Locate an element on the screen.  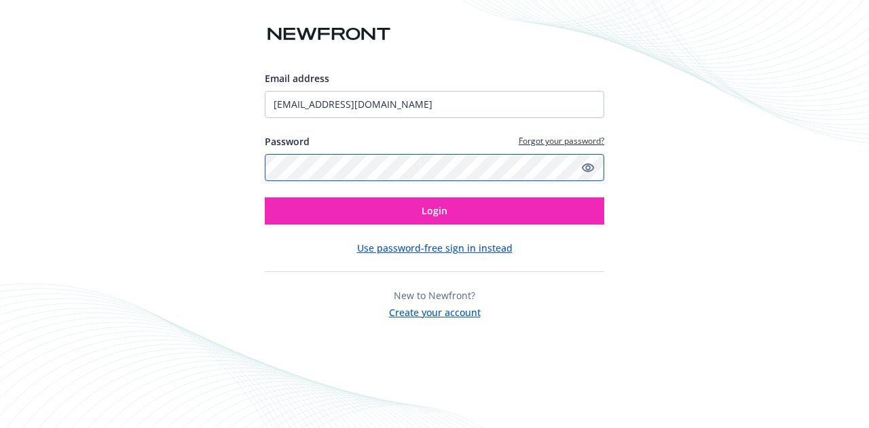
input: Enter your email is located at coordinates (434, 105).